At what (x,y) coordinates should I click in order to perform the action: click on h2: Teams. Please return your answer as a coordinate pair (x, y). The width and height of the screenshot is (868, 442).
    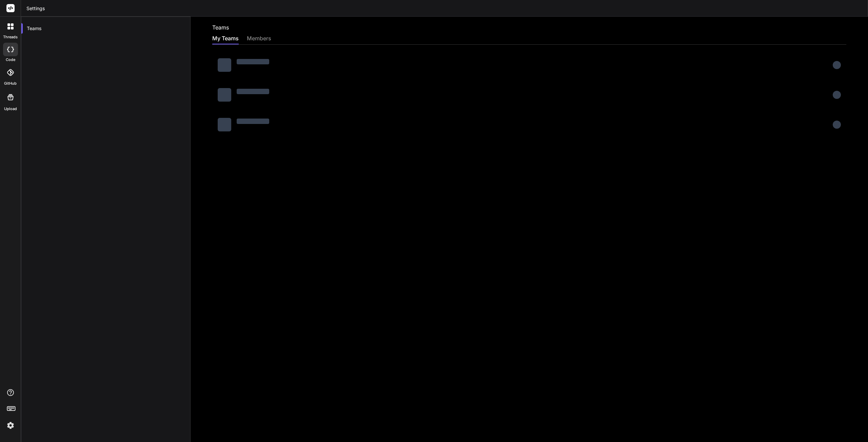
    Looking at the image, I should click on (221, 28).